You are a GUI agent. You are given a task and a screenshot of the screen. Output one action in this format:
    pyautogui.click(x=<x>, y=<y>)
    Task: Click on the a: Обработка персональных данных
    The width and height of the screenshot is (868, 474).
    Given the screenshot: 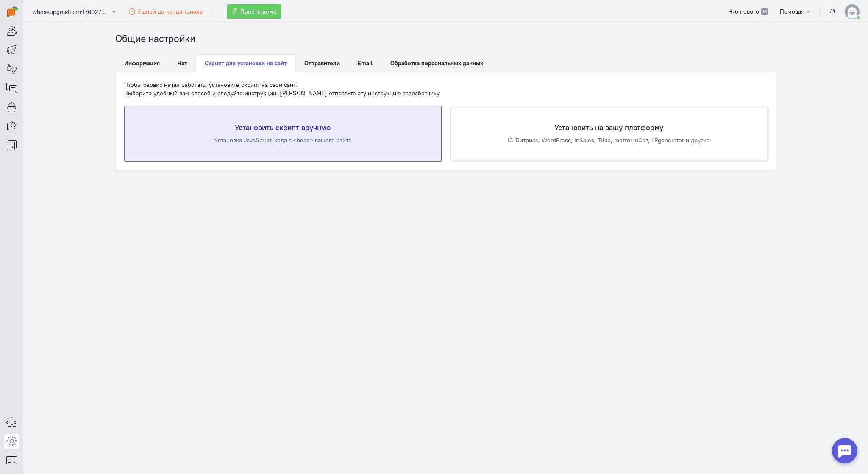 What is the action you would take?
    pyautogui.click(x=437, y=63)
    